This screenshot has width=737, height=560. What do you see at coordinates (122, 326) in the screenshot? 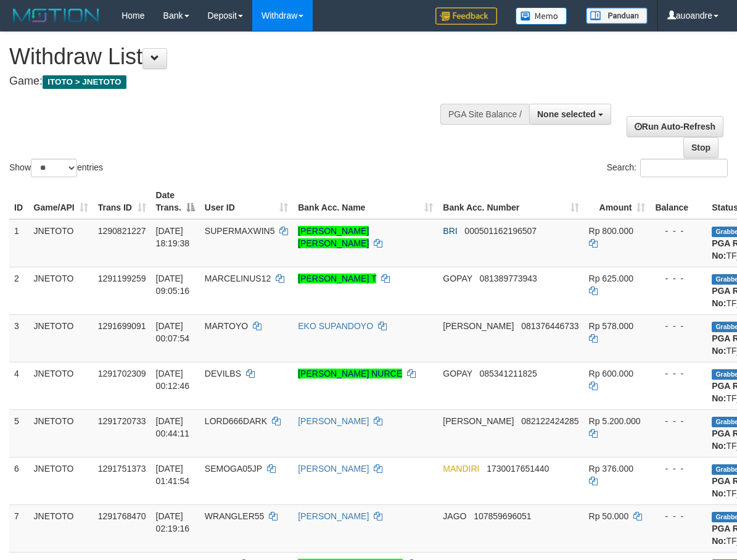
I see `span: 1291699091` at bounding box center [122, 326].